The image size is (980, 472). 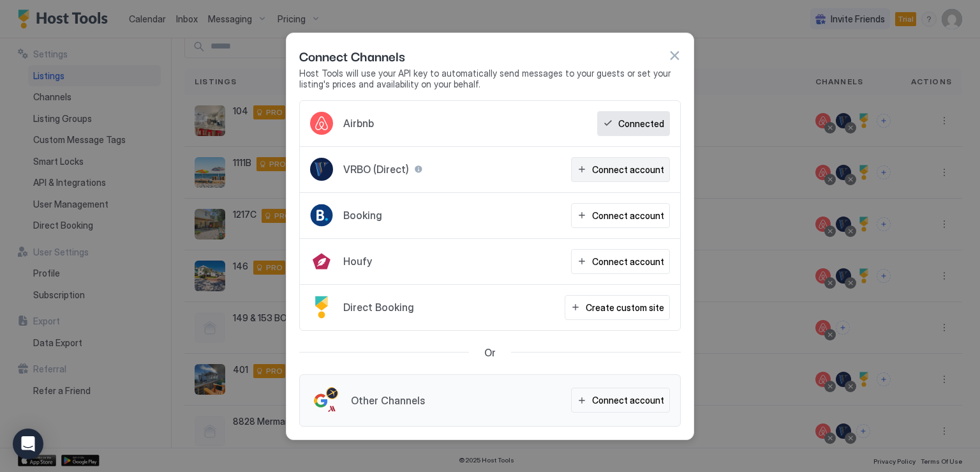 I want to click on span: Houfy, so click(x=357, y=261).